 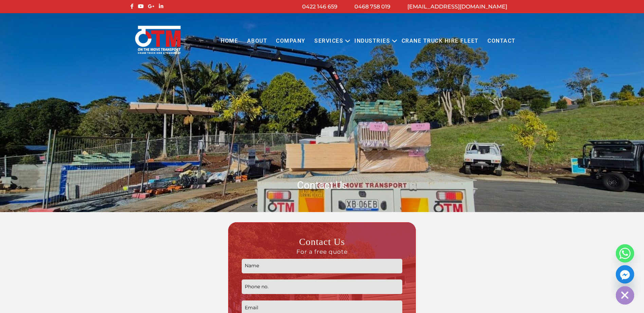 What do you see at coordinates (291, 41) in the screenshot?
I see `a: COMPANY` at bounding box center [291, 41].